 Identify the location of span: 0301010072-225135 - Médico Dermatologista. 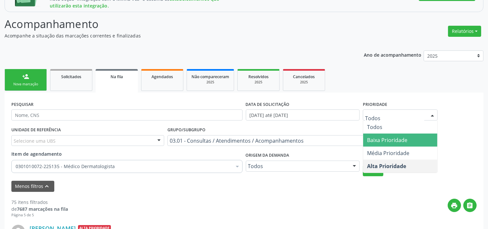
(124, 166).